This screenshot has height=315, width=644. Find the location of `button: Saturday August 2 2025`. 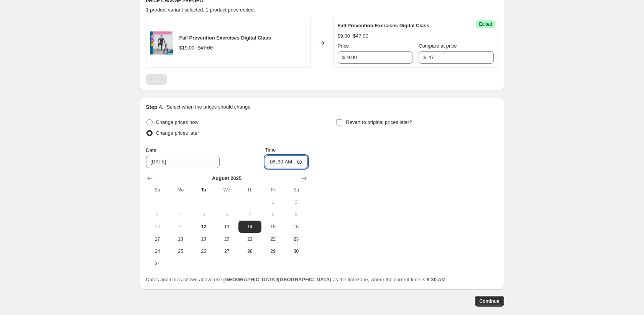

button: Saturday August 2 2025 is located at coordinates (296, 202).